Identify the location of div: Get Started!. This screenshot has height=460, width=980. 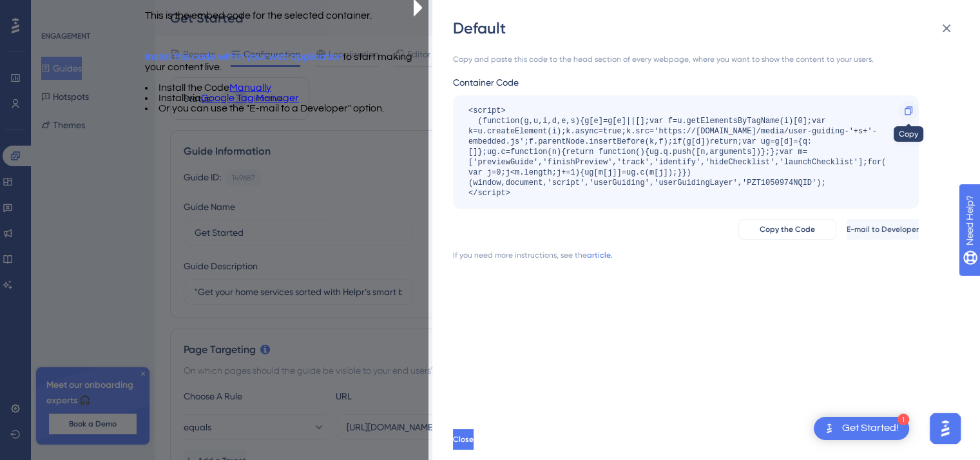
(871, 428).